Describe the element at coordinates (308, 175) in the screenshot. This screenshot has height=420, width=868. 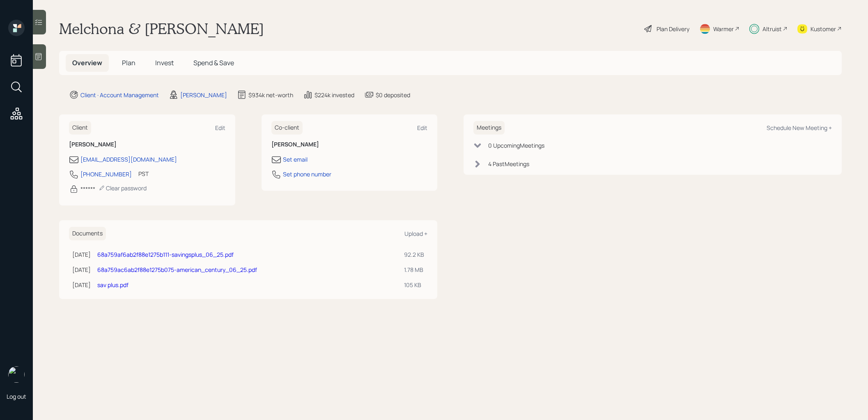
I see `div: Set phone number` at that location.